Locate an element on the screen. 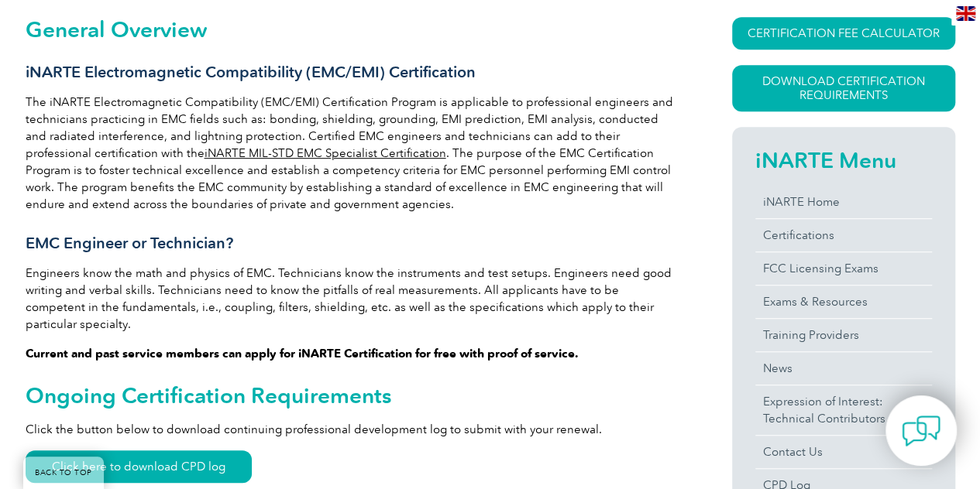 The height and width of the screenshot is (489, 980). a: Download Certification Requirements is located at coordinates (843, 88).